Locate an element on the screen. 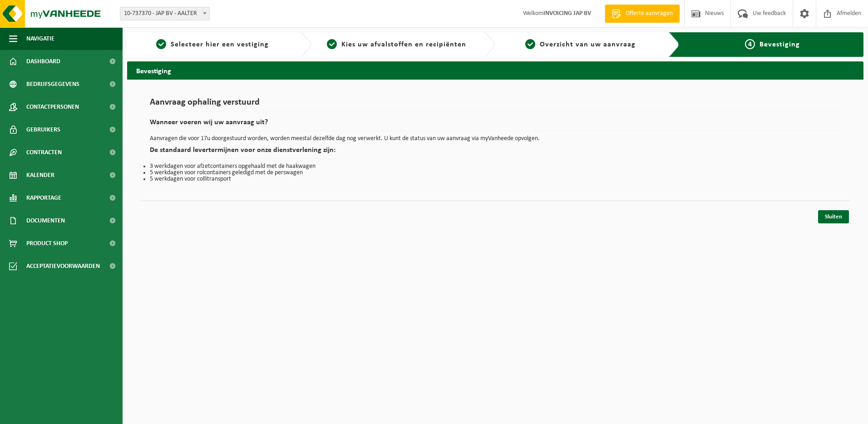 The height and width of the screenshot is (424, 868). span: Documenten is located at coordinates (46, 220).